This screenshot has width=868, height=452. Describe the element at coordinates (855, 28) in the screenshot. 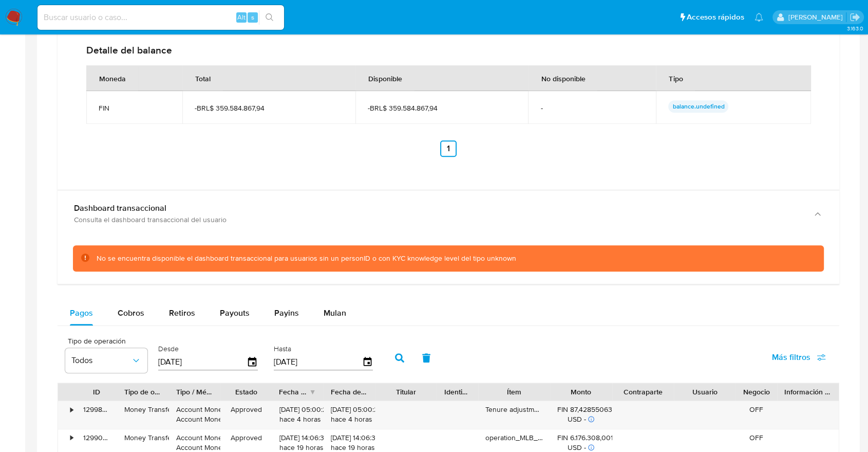

I see `span: 3.163.0` at that location.